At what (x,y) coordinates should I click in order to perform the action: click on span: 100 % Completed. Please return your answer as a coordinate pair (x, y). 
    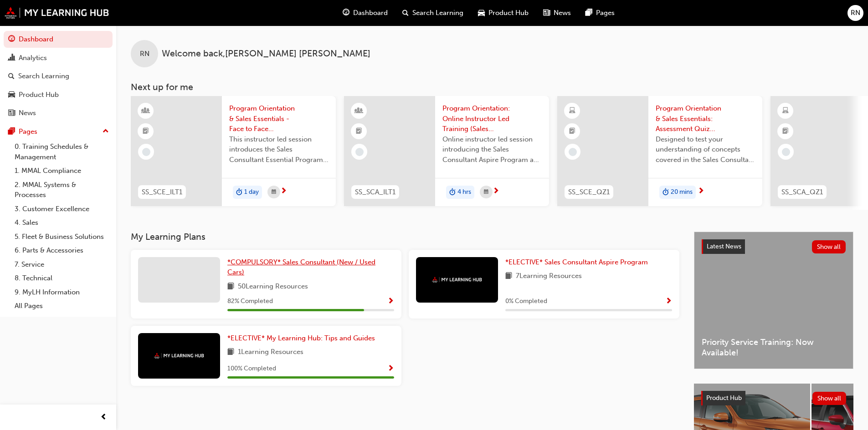
    Looking at the image, I should click on (251, 368).